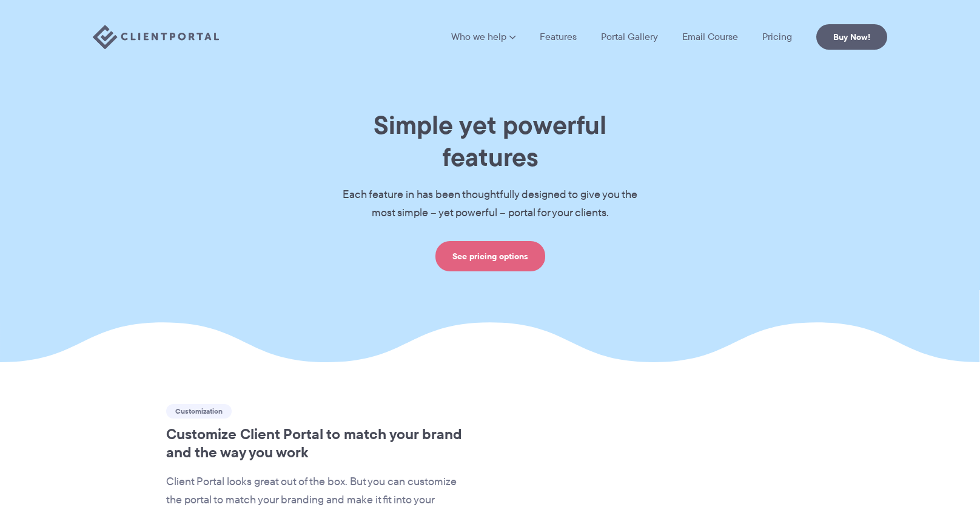 This screenshot has height=510, width=980. What do you see at coordinates (198, 411) in the screenshot?
I see `span: Customization` at bounding box center [198, 411].